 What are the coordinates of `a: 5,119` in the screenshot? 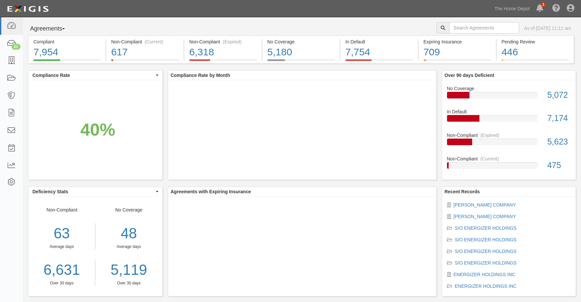 It's located at (129, 270).